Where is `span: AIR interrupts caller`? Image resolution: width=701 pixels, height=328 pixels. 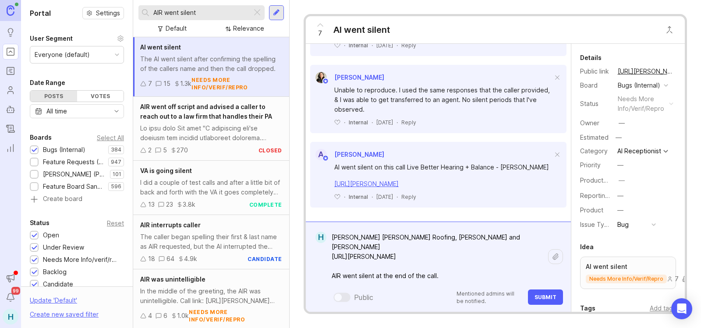
span: AIR interrupts caller is located at coordinates (171, 225).